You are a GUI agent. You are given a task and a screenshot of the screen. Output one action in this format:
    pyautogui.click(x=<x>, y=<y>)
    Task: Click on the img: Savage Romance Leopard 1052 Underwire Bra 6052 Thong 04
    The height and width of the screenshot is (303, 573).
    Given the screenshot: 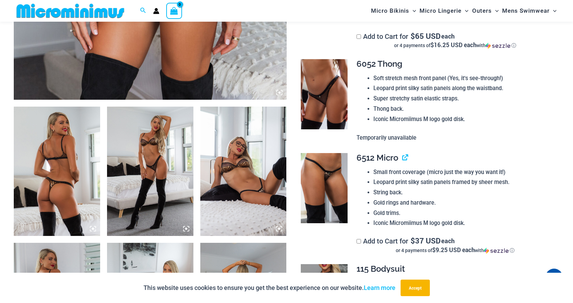 What is the action you would take?
    pyautogui.click(x=57, y=171)
    